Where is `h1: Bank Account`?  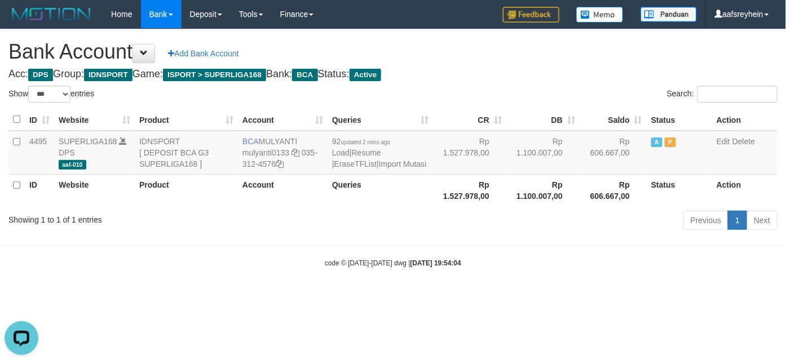
h1: Bank Account is located at coordinates (393, 52).